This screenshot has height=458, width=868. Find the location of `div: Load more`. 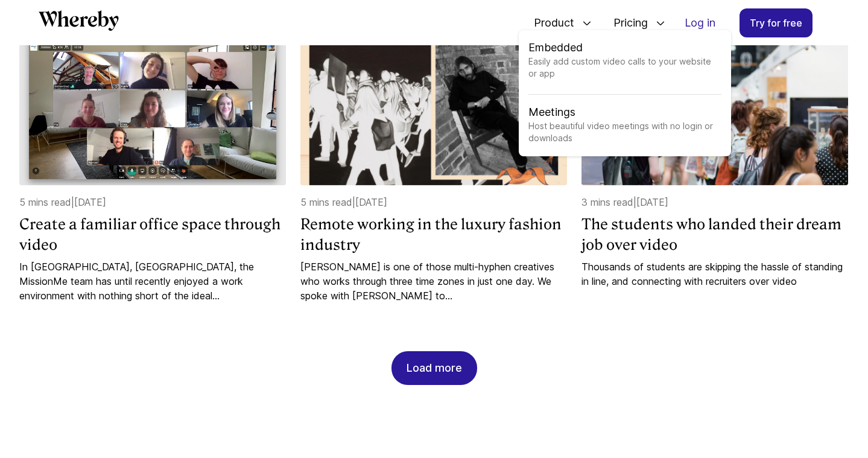

div: Load more is located at coordinates (435, 368).